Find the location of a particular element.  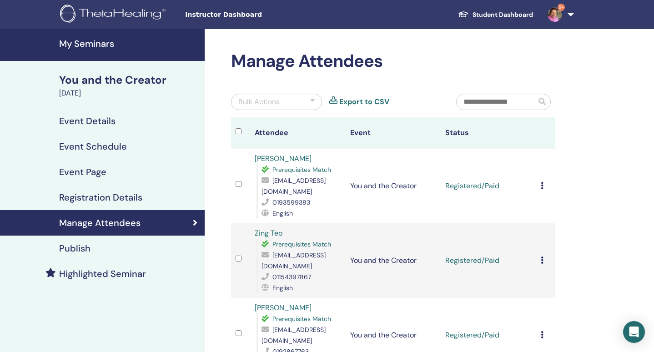

span: Instructor Dashboard is located at coordinates (253, 15).